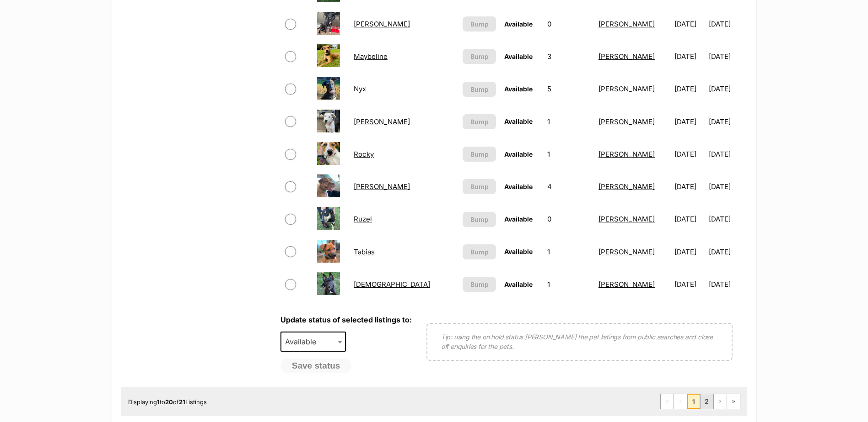 The image size is (868, 422). What do you see at coordinates (371, 56) in the screenshot?
I see `a: Maybeline` at bounding box center [371, 56].